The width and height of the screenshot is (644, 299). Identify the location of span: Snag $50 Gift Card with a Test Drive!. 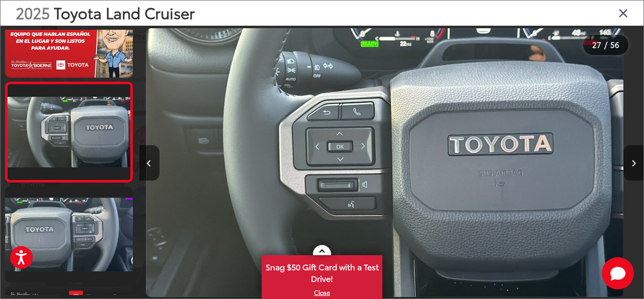
(322, 271).